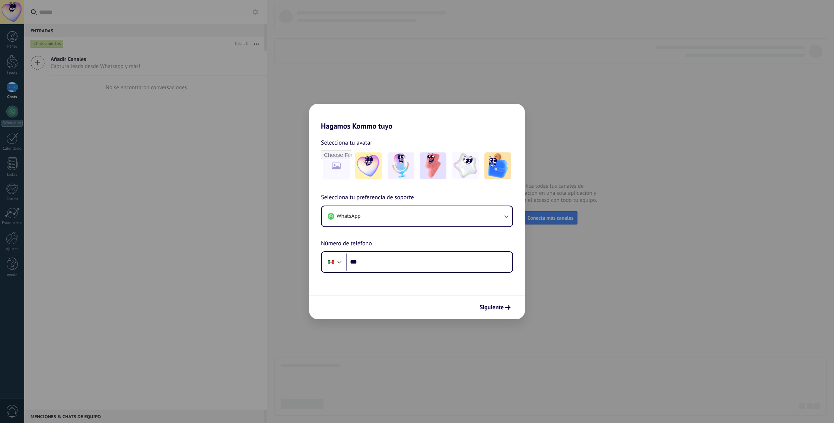 This screenshot has height=423, width=834. I want to click on img: -4.jpeg, so click(465, 166).